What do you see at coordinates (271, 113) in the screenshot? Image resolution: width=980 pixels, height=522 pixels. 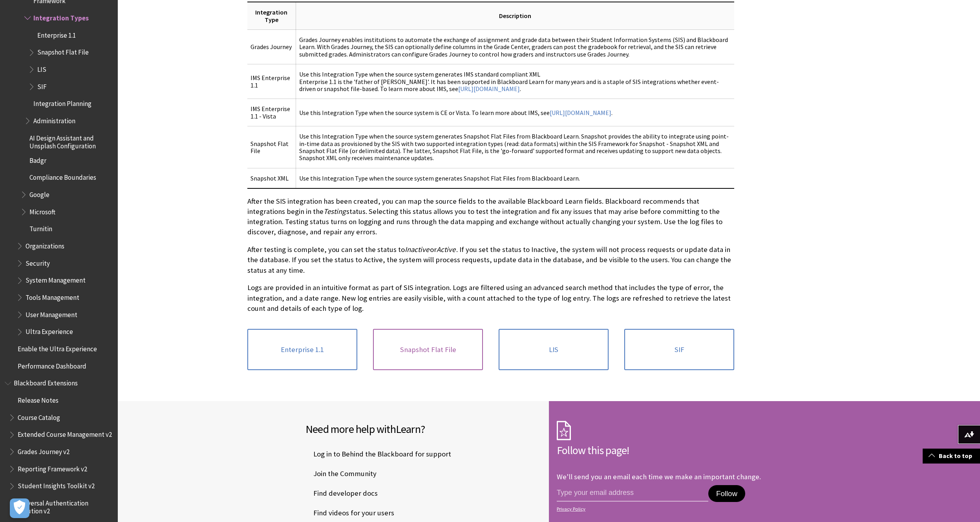 I see `td: IMS Enterprise 1.1 - Vista` at bounding box center [271, 113].